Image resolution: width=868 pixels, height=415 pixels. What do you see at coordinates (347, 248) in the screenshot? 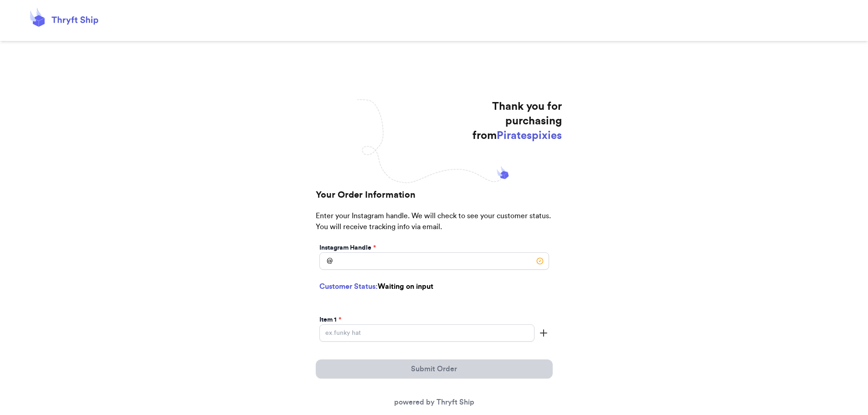
I see `label: Instagram Handle` at bounding box center [347, 248].